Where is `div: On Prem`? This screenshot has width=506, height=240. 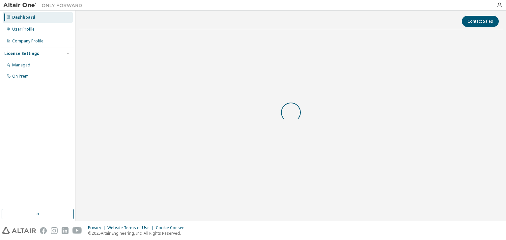 div: On Prem is located at coordinates (20, 76).